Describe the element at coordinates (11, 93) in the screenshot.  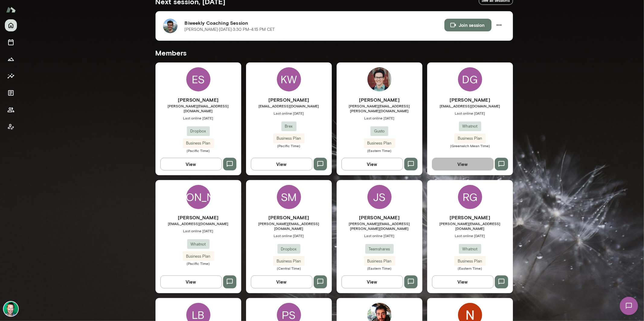
I see `button: Documents` at that location.